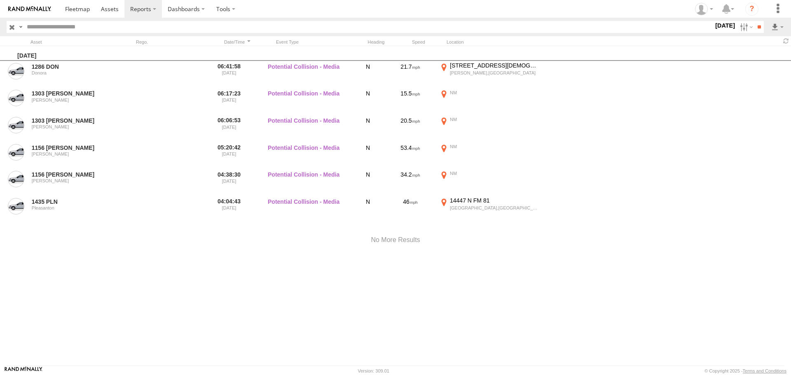 Image resolution: width=791 pixels, height=375 pixels. I want to click on span: Refresh, so click(786, 41).